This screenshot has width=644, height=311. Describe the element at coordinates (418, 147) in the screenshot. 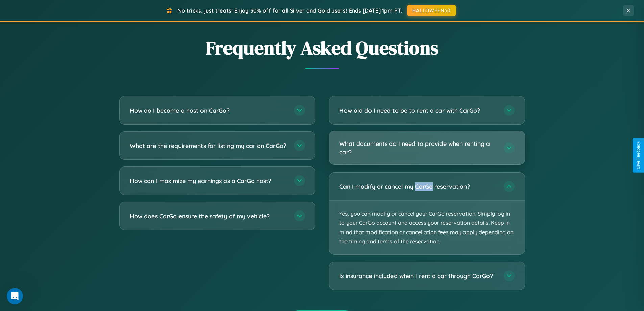

I see `h3: What documents do I need to provide when renting a car?` at that location.